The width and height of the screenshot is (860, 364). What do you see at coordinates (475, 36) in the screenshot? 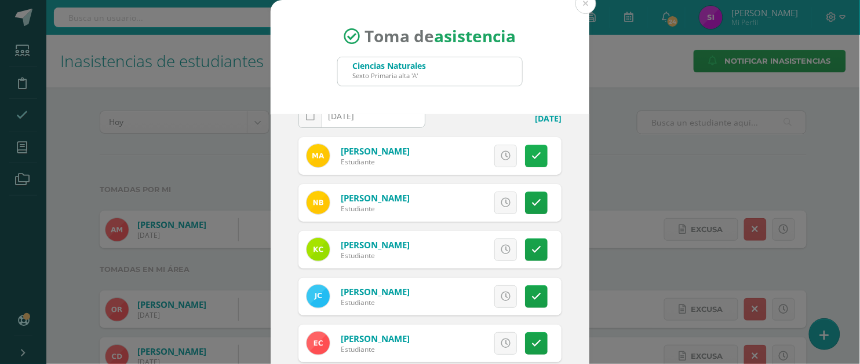
I see `strong: asistencia` at bounding box center [475, 36].